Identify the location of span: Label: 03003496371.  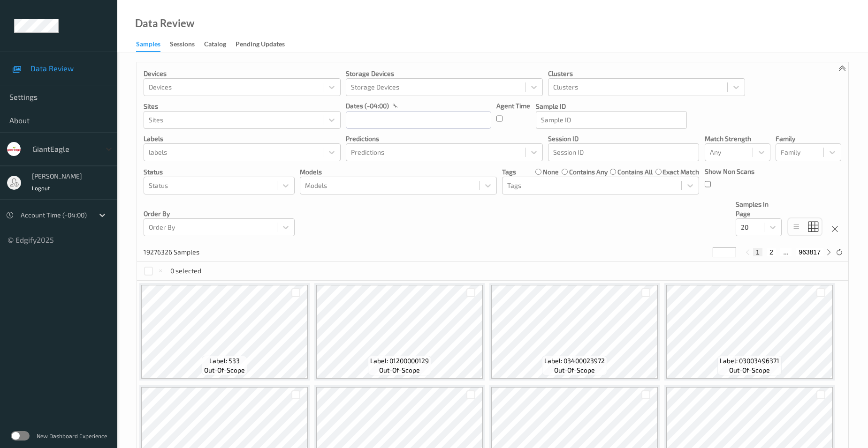
(749, 361).